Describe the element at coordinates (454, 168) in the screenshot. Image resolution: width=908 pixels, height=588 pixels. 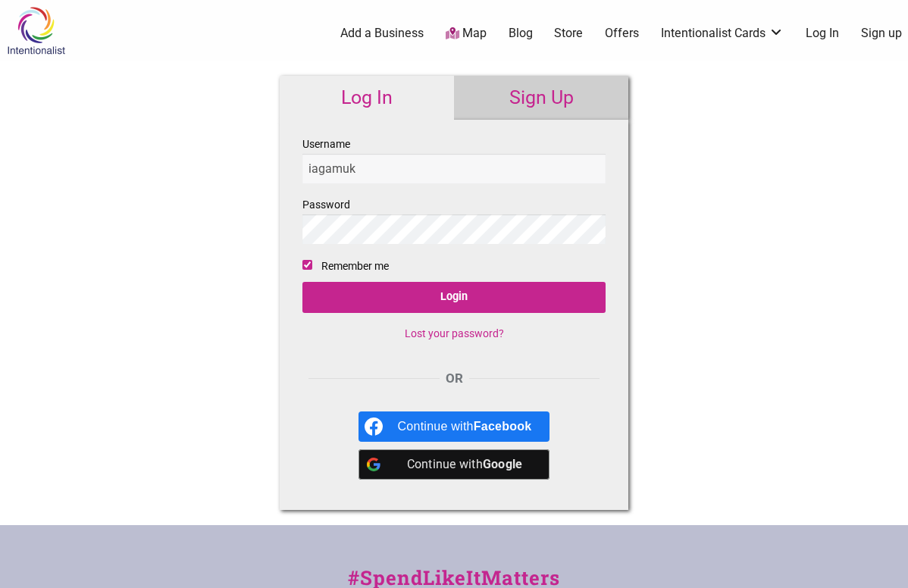
I see `input: Username` at that location.